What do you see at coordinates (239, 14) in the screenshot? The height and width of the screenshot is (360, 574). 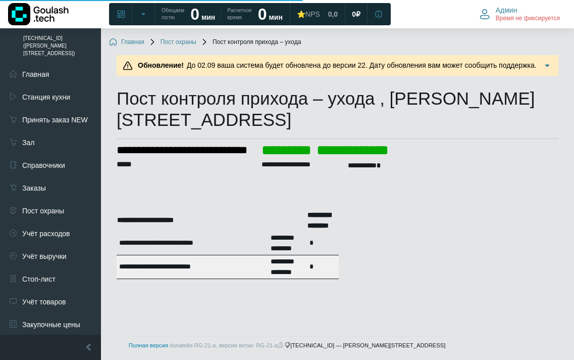 I see `span: Расчетное время` at bounding box center [239, 14].